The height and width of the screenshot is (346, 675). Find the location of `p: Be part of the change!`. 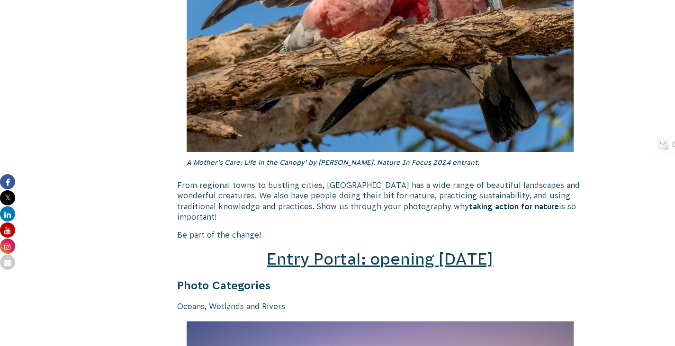

p: Be part of the change! is located at coordinates (380, 235).